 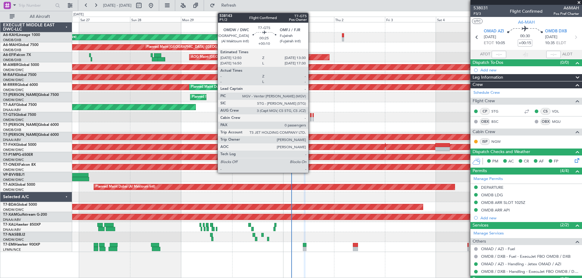 I want to click on a: T7-GTSGlobal 7500, so click(x=19, y=115).